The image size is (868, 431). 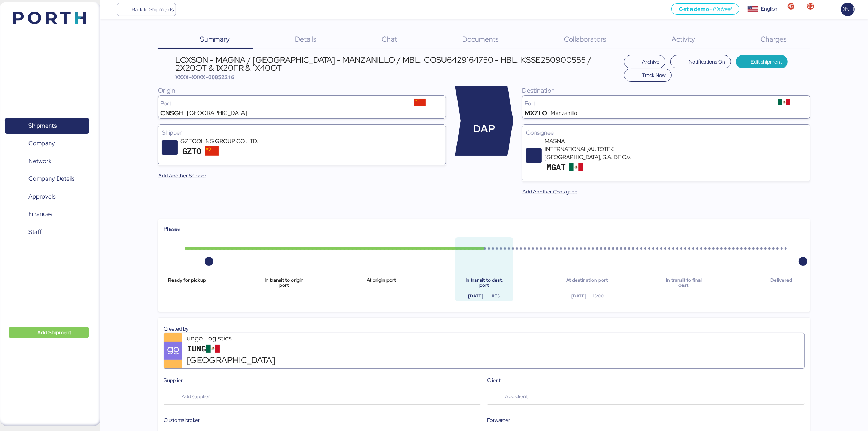 What do you see at coordinates (484, 328) in the screenshot?
I see `div: Created by` at bounding box center [484, 328].